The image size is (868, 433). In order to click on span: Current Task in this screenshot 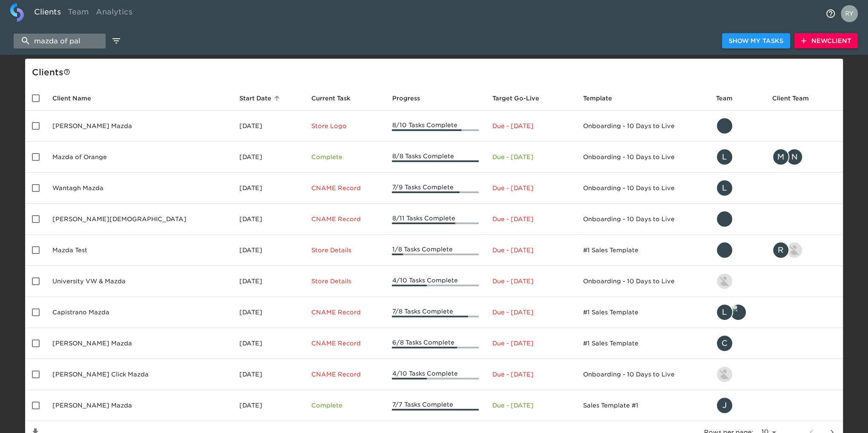, I will do `click(336, 98)`.